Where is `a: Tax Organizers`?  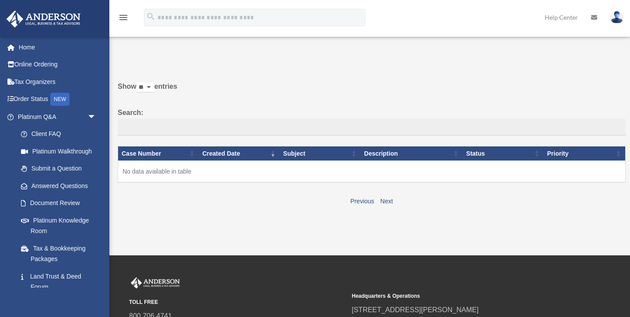 a: Tax Organizers is located at coordinates (58, 82).